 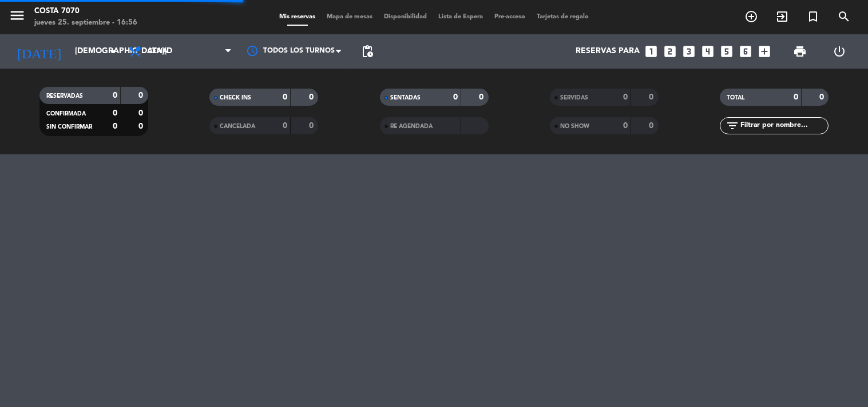 I want to click on i: looks_one, so click(x=651, y=51).